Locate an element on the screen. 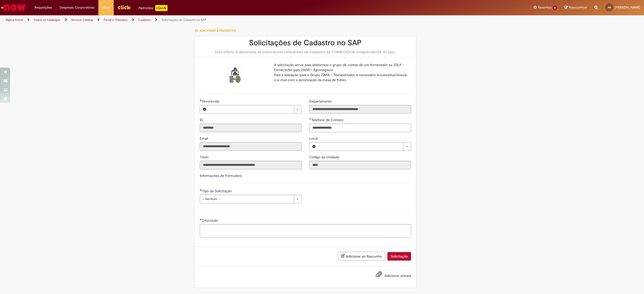 The height and width of the screenshot is (294, 644). span: Adicionar anexos is located at coordinates (398, 276).